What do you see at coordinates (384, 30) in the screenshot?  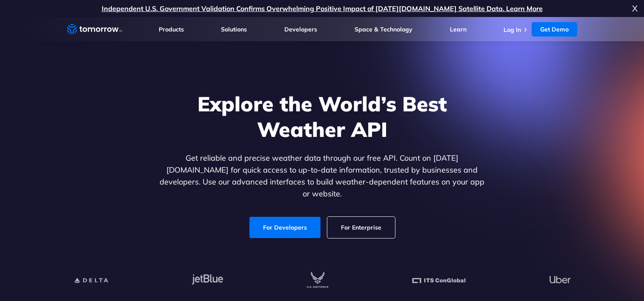 I see `a: Space & Technology` at bounding box center [384, 30].